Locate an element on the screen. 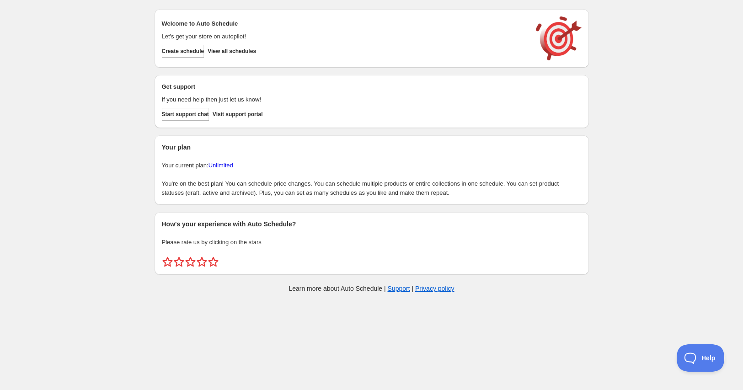  p: You're on the best plan! You can schedule price changes. You can schedule multiple products or en... is located at coordinates (372, 188).